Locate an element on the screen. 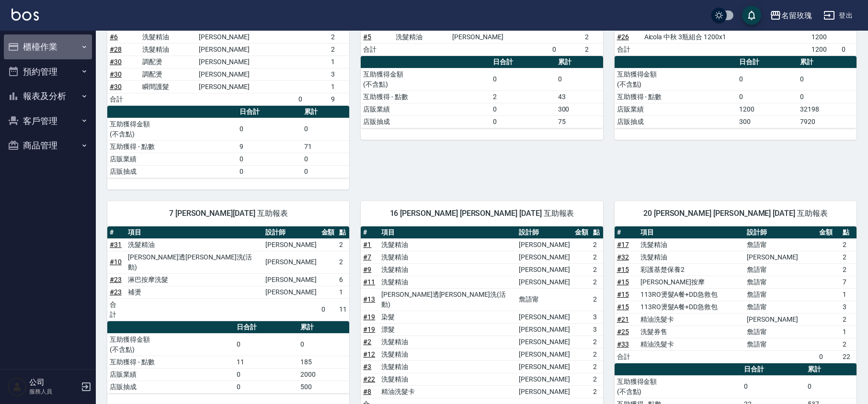  td: Aicola 中秋 3瓶組合 1200x1 is located at coordinates (707, 37).